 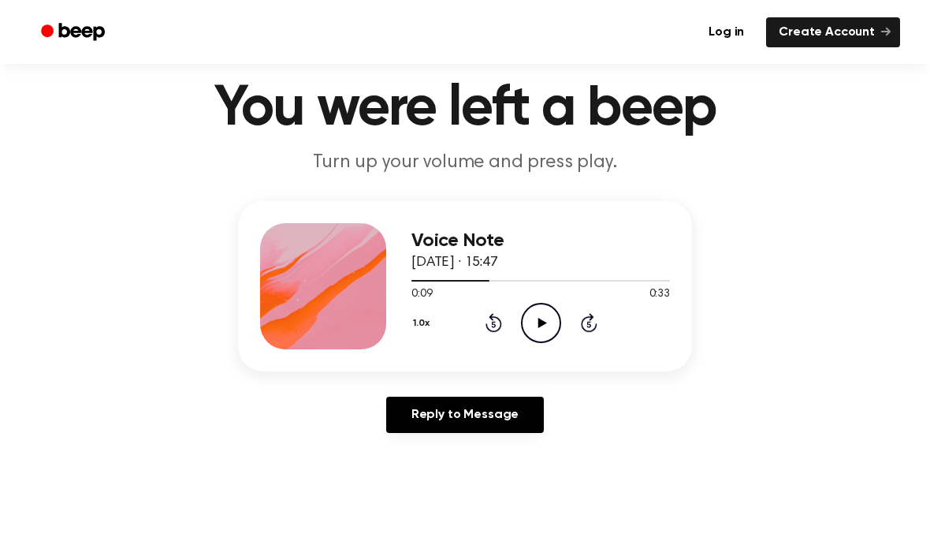 I want to click on h3: Voice Note, so click(x=541, y=240).